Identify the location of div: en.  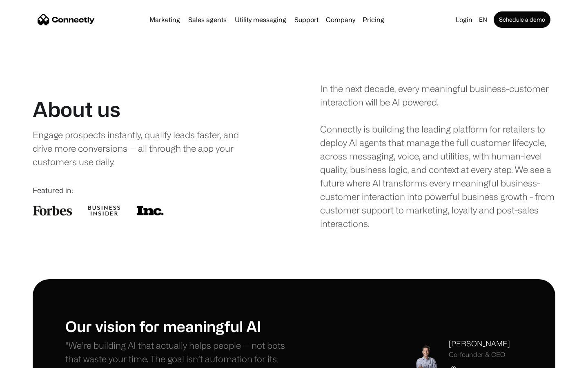
(483, 20).